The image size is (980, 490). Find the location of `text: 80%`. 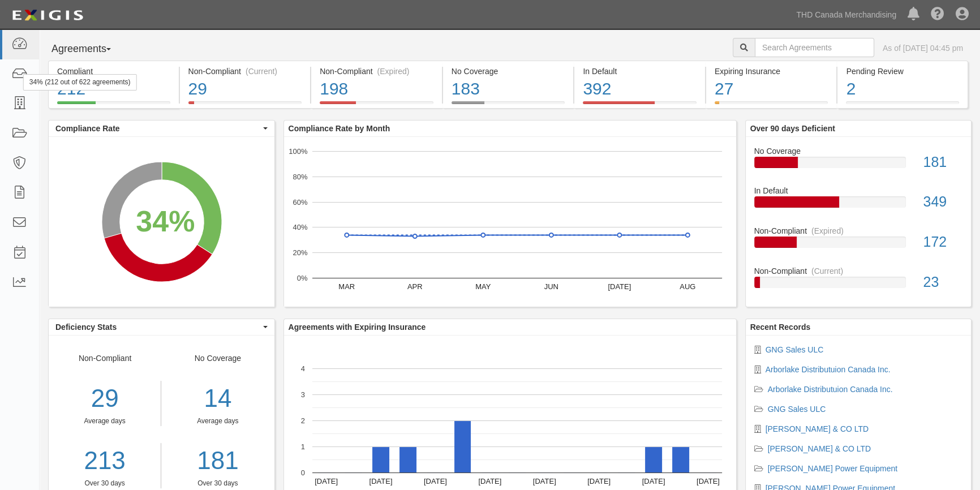

text: 80% is located at coordinates (300, 177).